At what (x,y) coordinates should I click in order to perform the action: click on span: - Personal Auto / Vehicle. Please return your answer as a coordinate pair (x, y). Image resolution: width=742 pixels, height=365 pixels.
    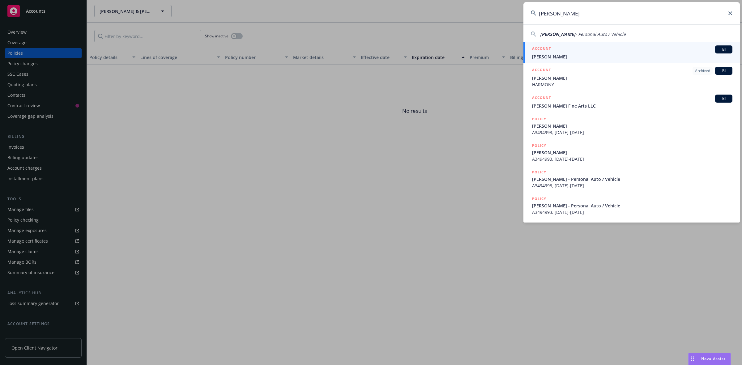
    Looking at the image, I should click on (600, 34).